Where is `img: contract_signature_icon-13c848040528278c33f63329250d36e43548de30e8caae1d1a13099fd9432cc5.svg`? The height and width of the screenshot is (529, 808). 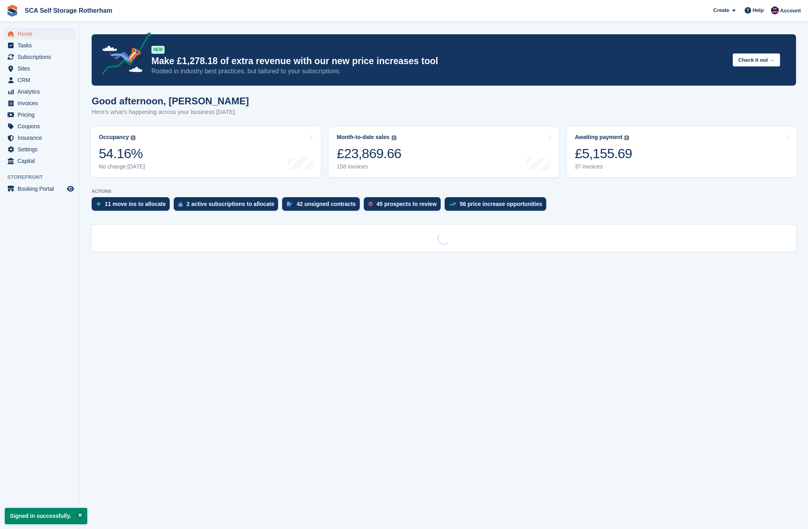
img: contract_signature_icon-13c848040528278c33f63329250d36e43548de30e8caae1d1a13099fd9432cc5.svg is located at coordinates (289, 204).